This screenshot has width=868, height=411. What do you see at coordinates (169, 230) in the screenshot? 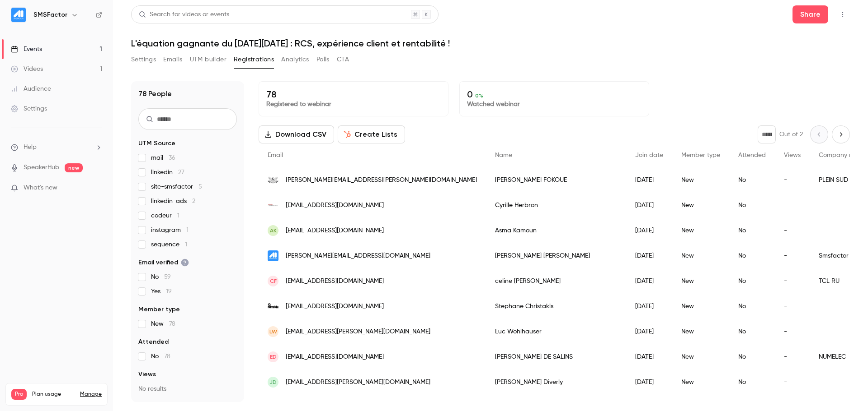
I see `span: instagram` at bounding box center [169, 230].